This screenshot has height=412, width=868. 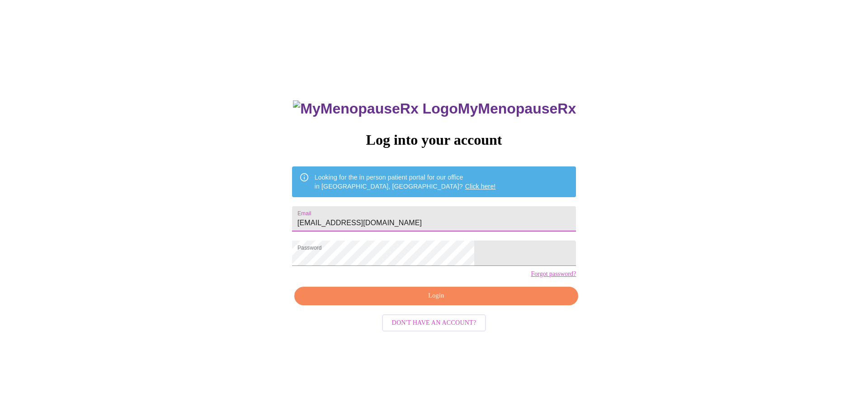 What do you see at coordinates (375, 109) in the screenshot?
I see `img: MyMenopauseRx Logo` at bounding box center [375, 109].